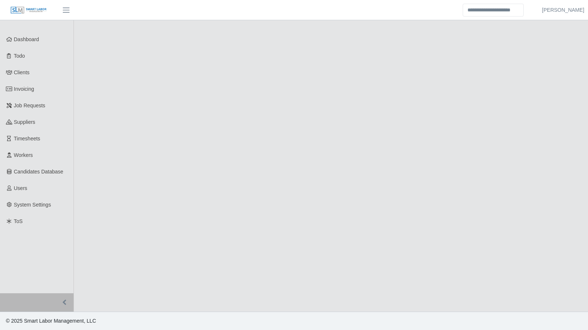 The image size is (588, 330). I want to click on img: SLM Logo, so click(29, 10).